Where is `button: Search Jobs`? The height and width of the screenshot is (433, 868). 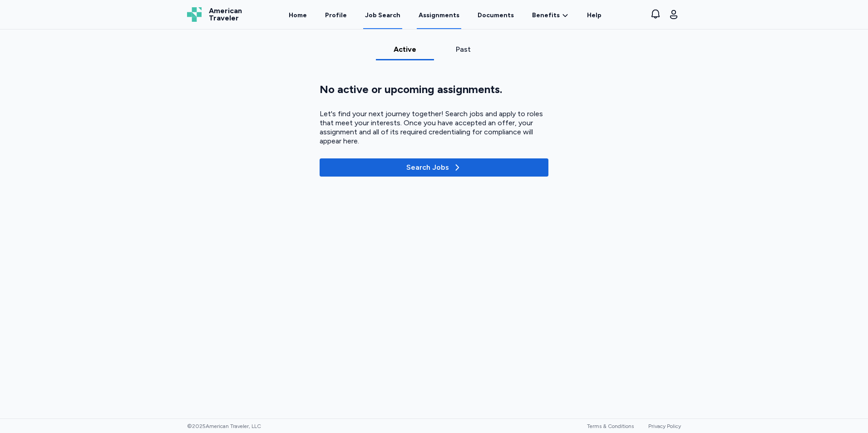 button: Search Jobs is located at coordinates (434, 167).